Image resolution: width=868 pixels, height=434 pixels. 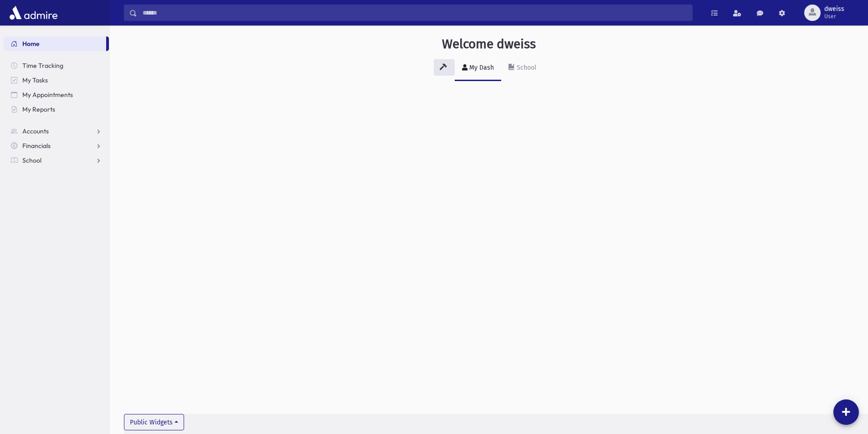 I want to click on a: Time Tracking, so click(x=56, y=65).